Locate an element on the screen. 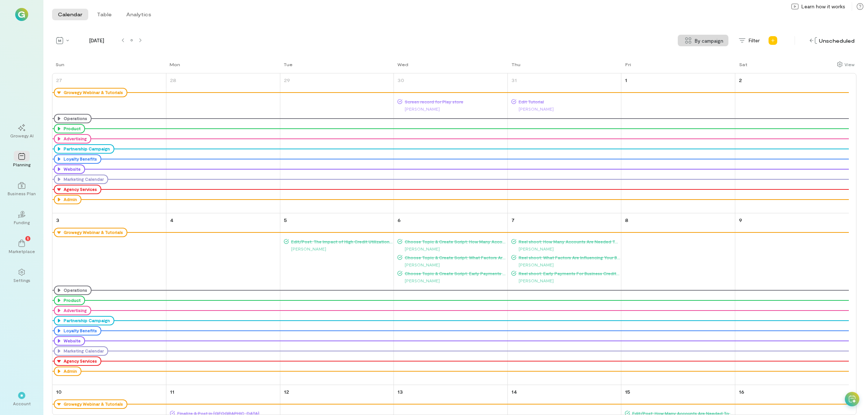 The image size is (868, 415). a: Settings is located at coordinates (22, 276).